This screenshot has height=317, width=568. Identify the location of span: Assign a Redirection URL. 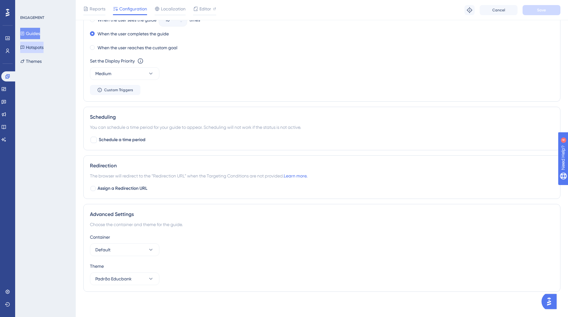
(123, 189).